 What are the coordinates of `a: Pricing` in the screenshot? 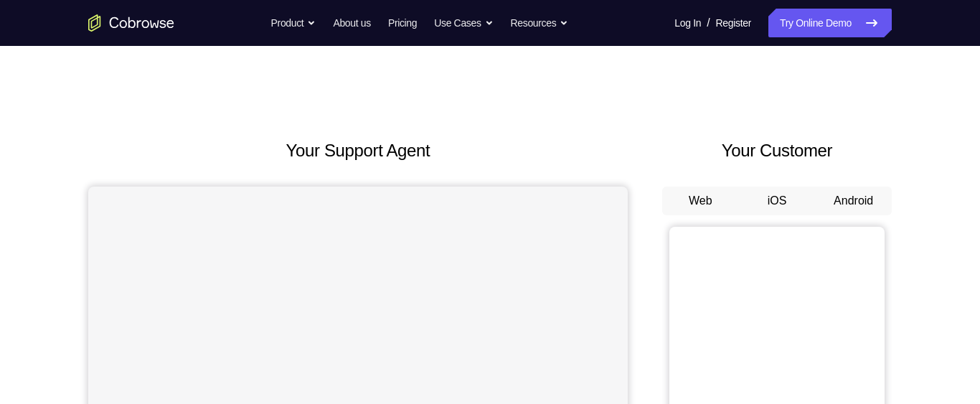 It's located at (402, 23).